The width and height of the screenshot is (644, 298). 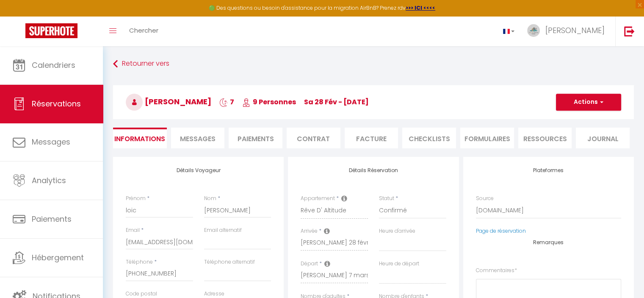 I want to click on a: Retourner vers, so click(x=374, y=64).